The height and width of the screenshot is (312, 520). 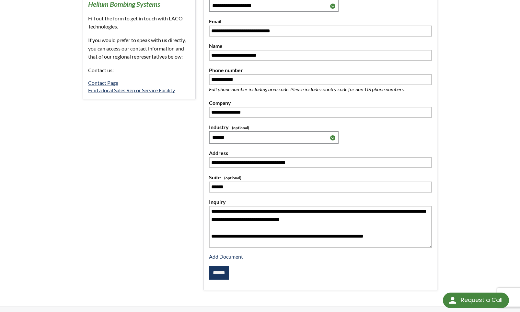 What do you see at coordinates (321, 21) in the screenshot?
I see `label: Email` at bounding box center [321, 21].